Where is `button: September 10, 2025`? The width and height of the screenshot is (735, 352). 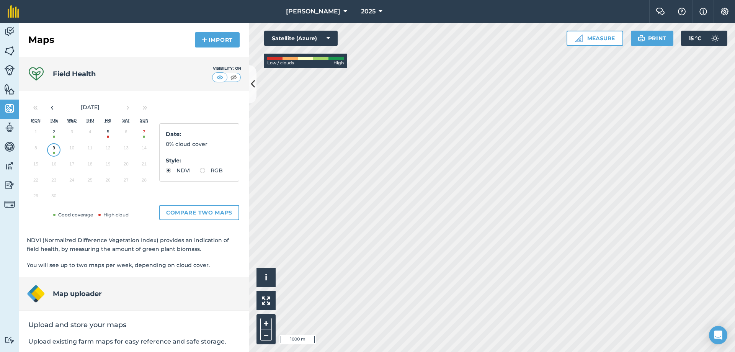
button: September 10, 2025 is located at coordinates (72, 150).